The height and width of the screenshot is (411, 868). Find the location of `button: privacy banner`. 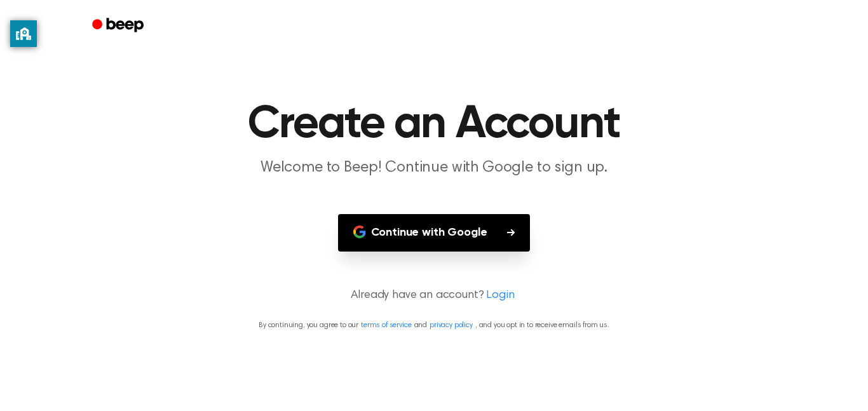

button: privacy banner is located at coordinates (24, 33).